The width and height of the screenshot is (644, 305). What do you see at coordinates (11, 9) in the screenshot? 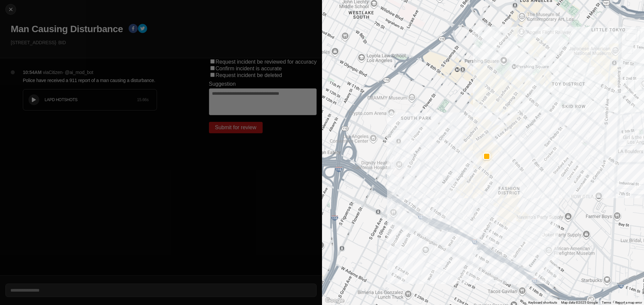
I see `button: cancel` at bounding box center [11, 9].